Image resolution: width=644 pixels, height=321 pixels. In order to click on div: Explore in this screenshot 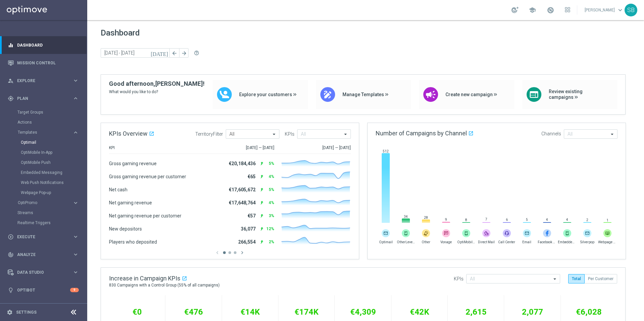, I will do `click(40, 81)`.